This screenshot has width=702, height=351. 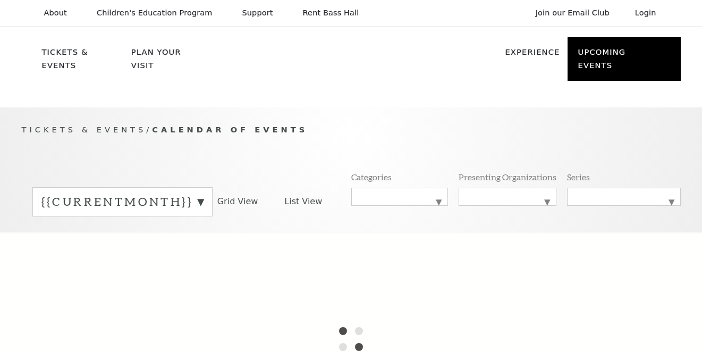 What do you see at coordinates (303, 201) in the screenshot?
I see `span: List View` at bounding box center [303, 201].